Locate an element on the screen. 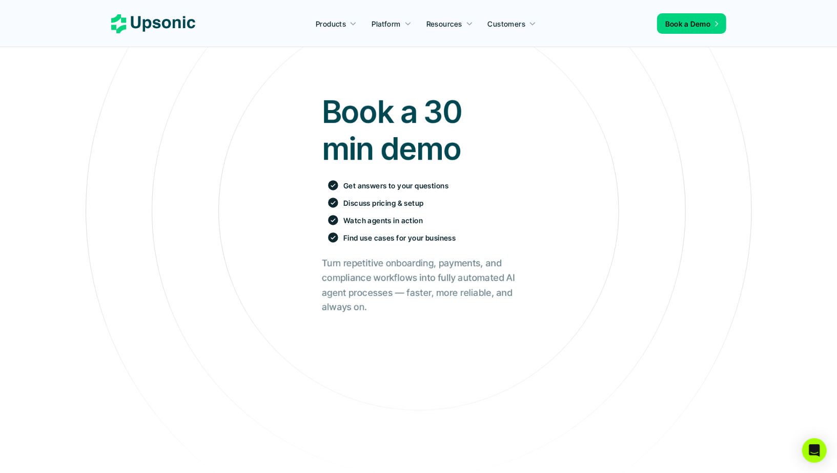 The width and height of the screenshot is (837, 473). p: Resources is located at coordinates (444, 24).